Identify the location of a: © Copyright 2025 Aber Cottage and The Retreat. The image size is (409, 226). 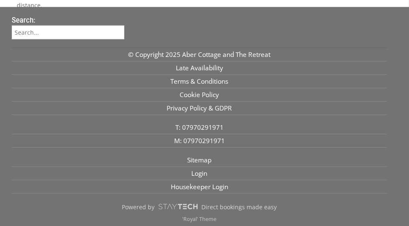
(199, 55).